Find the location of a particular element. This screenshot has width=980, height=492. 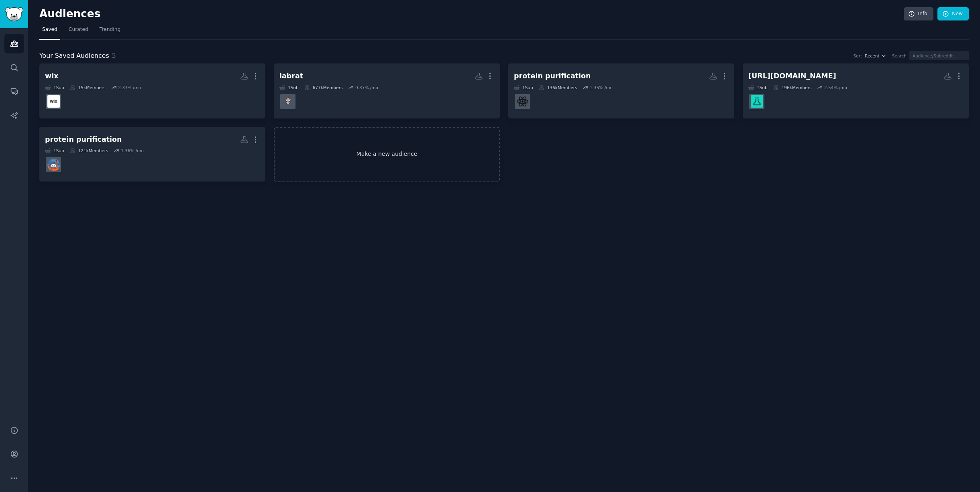

a: New is located at coordinates (953, 14).